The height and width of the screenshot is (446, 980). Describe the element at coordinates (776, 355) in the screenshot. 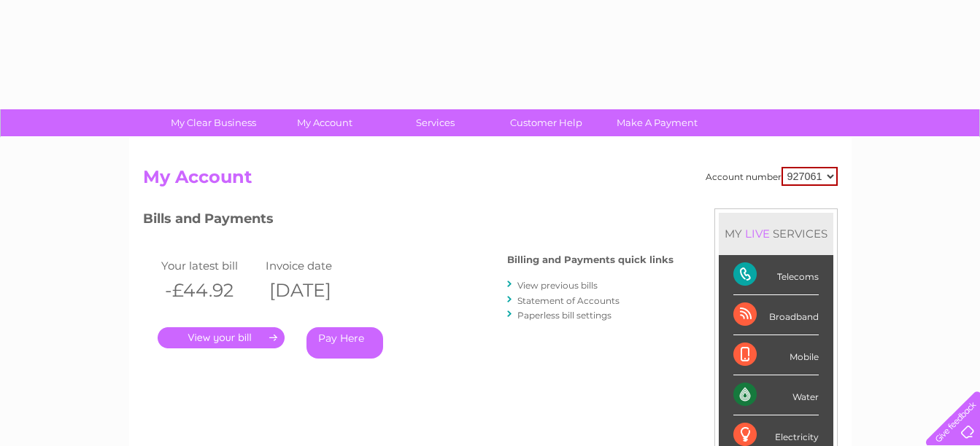

I see `div: Mobile` at that location.